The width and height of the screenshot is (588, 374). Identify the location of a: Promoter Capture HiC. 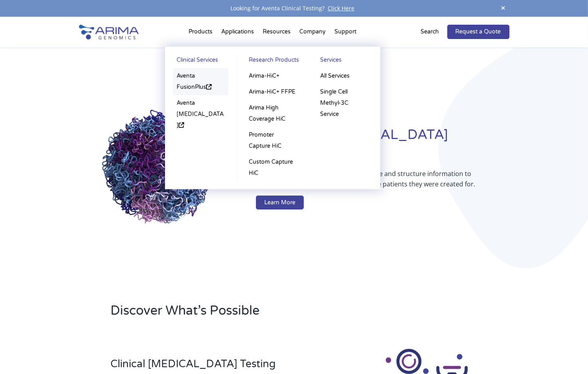
(273, 141).